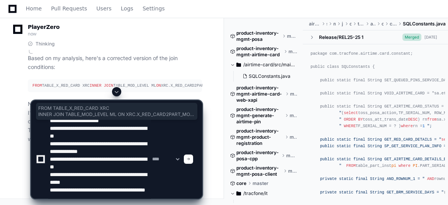 The width and height of the screenshot is (448, 205). What do you see at coordinates (45, 44) in the screenshot?
I see `span: Thinking` at bounding box center [45, 44].